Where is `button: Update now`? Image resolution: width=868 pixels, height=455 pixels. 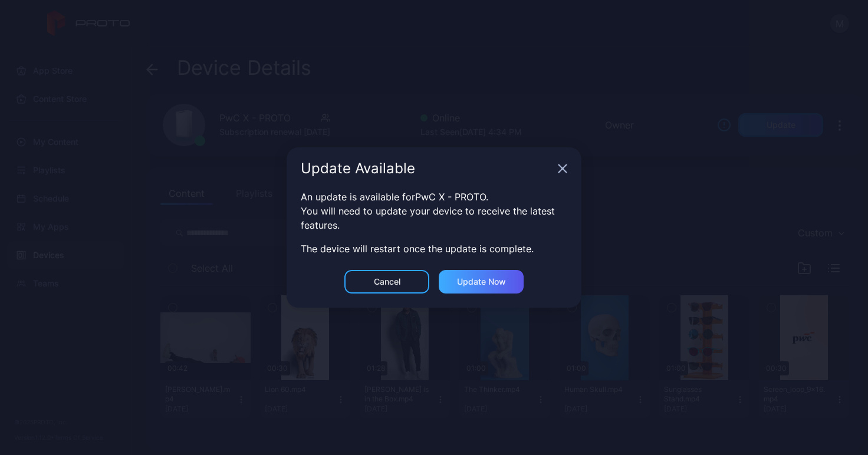 button: Update now is located at coordinates (481, 282).